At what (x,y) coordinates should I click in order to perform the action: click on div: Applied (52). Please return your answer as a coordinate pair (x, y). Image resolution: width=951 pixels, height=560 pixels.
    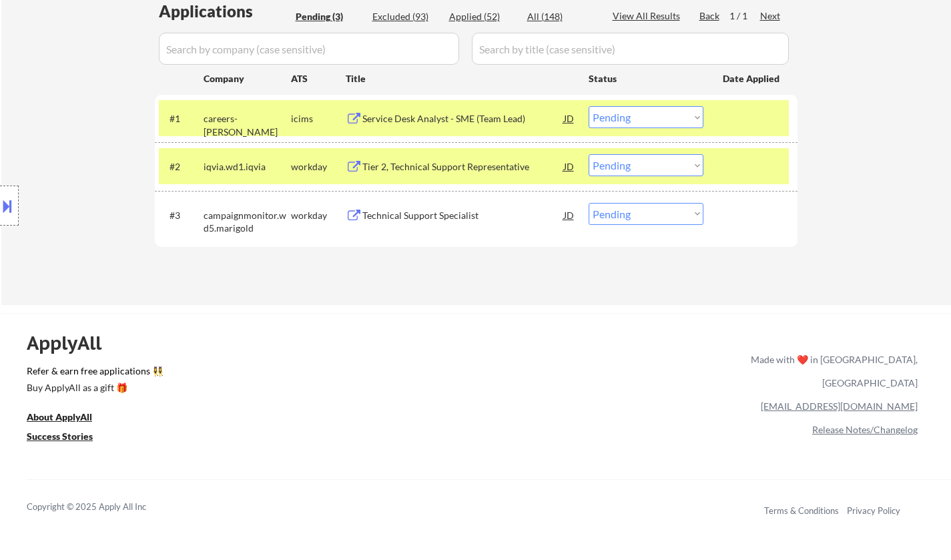
    Looking at the image, I should click on (483, 17).